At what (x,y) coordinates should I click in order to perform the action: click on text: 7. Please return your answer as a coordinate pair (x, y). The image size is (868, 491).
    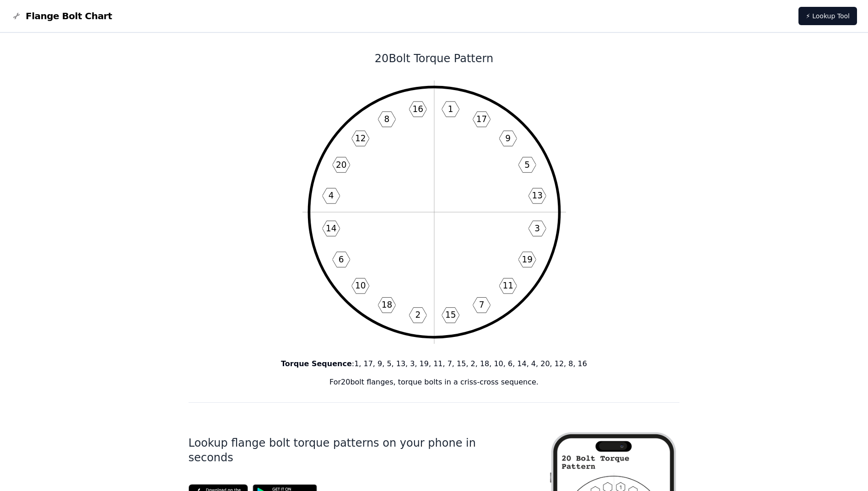
    Looking at the image, I should click on (481, 304).